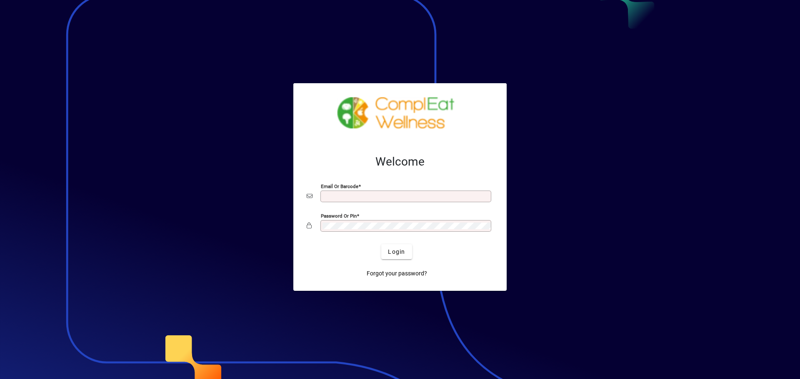 The image size is (800, 379). Describe the element at coordinates (396, 252) in the screenshot. I see `span: Login` at that location.